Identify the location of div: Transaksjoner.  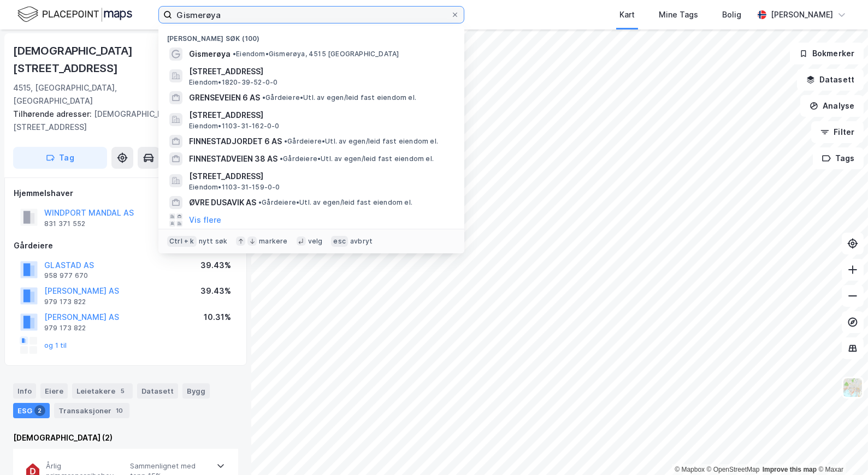
(91, 411).